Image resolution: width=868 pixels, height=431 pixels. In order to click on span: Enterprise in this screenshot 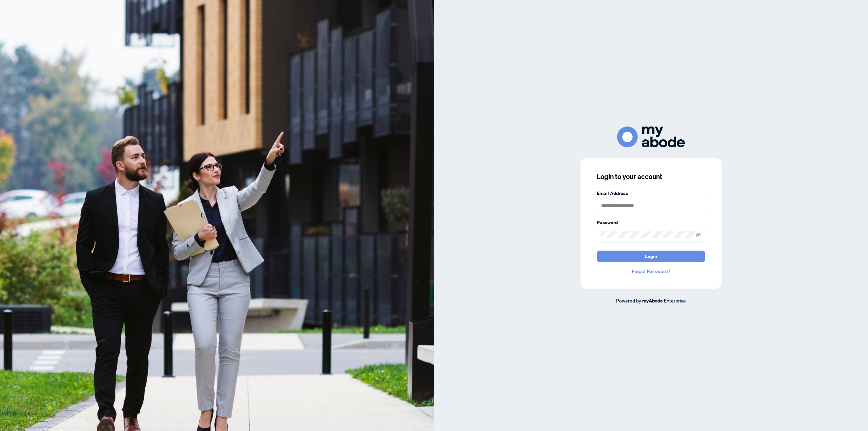, I will do `click(675, 300)`.